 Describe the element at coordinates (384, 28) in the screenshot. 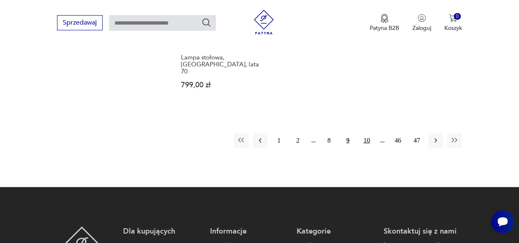

I see `p: Patyna B2B` at that location.